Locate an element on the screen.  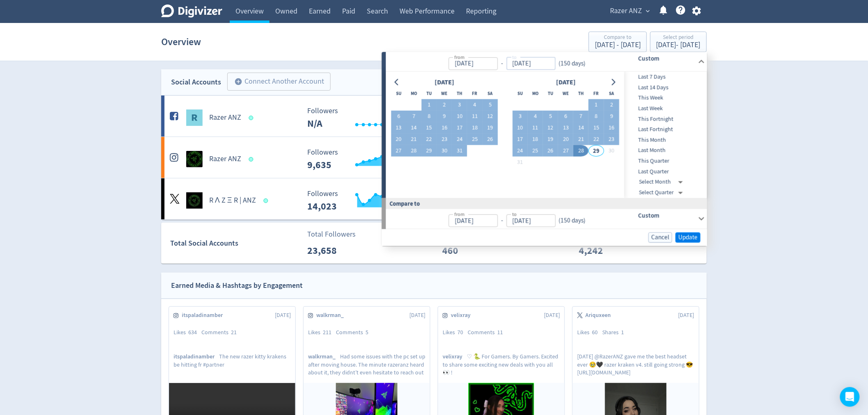
span: This Week is located at coordinates (665, 98).